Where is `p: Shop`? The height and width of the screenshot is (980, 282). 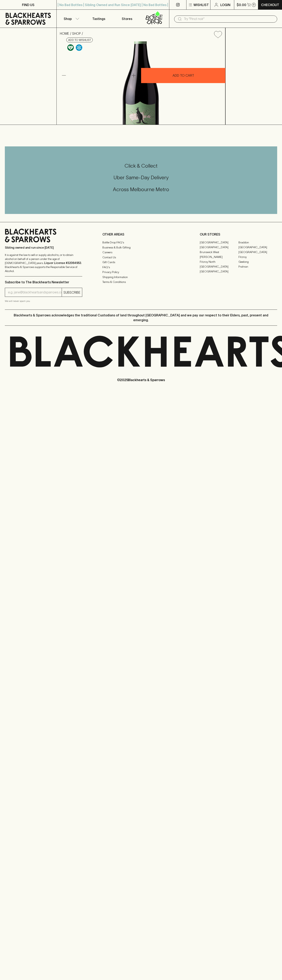
p: Shop is located at coordinates (68, 18).